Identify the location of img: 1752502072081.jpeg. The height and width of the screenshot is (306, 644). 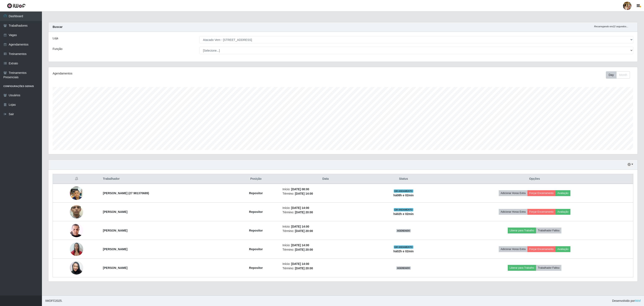
(76, 230).